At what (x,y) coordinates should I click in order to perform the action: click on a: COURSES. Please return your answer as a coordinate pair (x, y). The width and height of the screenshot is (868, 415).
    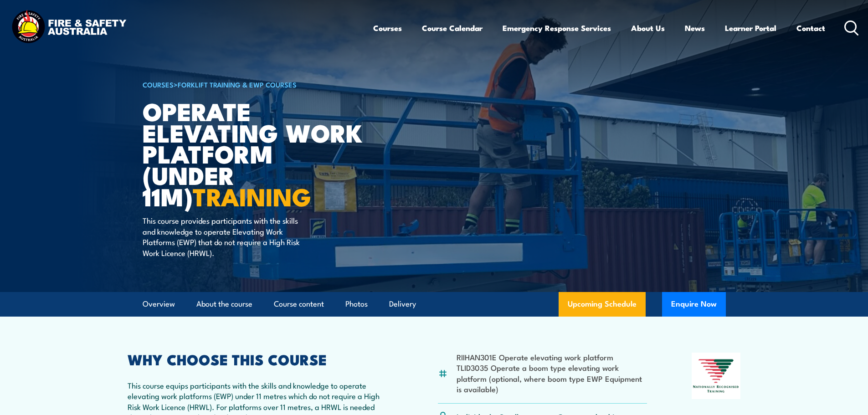
    Looking at the image, I should click on (158, 85).